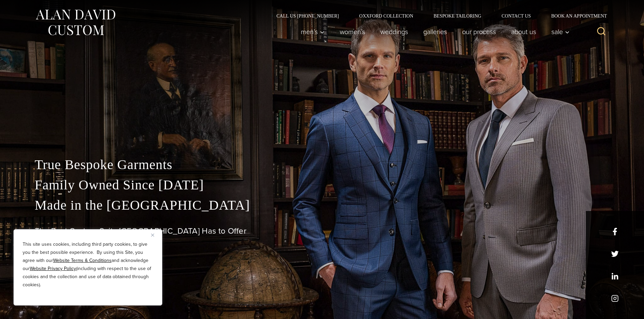 The image size is (644, 319). Describe the element at coordinates (523, 32) in the screenshot. I see `a: About Us` at that location.